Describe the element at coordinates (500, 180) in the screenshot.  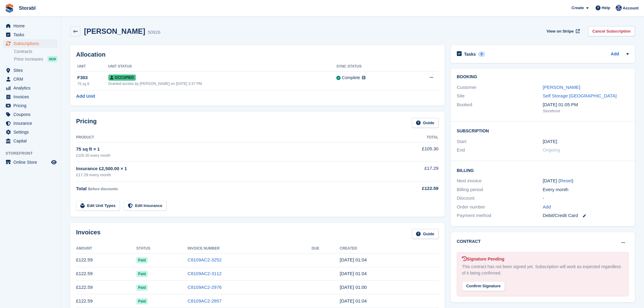
I see `div: Next invoice` at that location.